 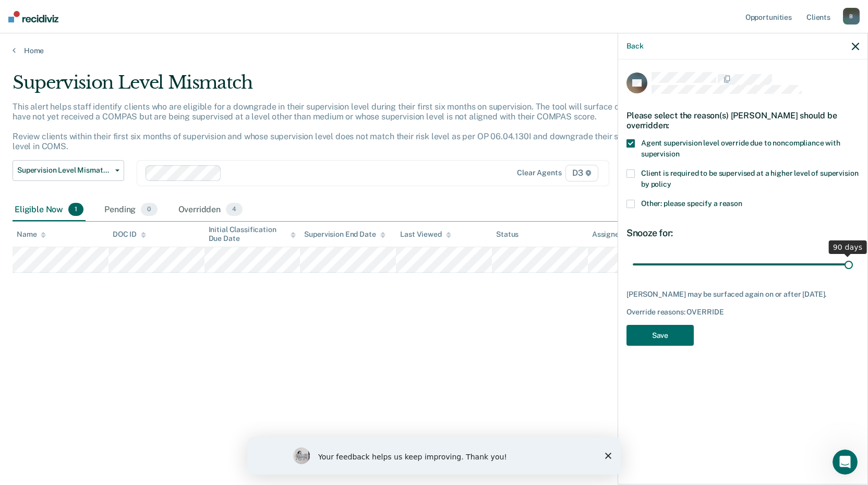 I want to click on div: Close survey, so click(x=361, y=19).